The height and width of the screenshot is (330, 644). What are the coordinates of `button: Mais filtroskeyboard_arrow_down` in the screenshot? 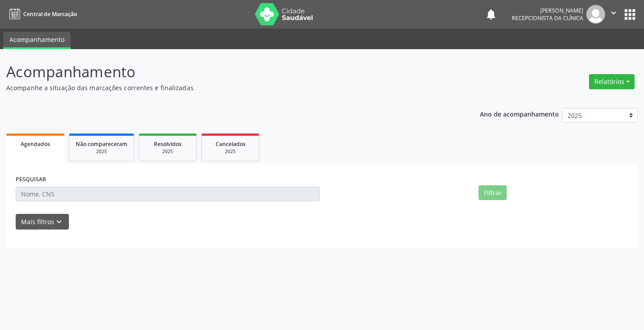 It's located at (42, 222).